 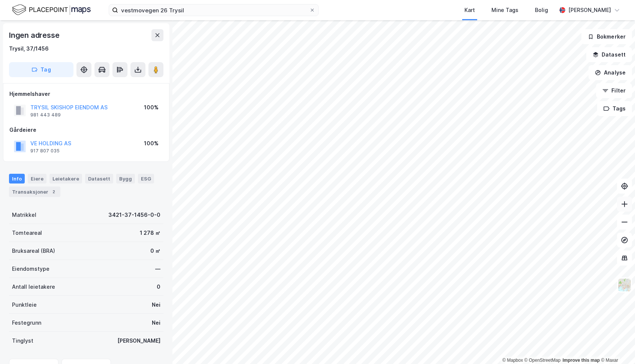 What do you see at coordinates (54, 192) in the screenshot?
I see `div: 2` at bounding box center [54, 192].